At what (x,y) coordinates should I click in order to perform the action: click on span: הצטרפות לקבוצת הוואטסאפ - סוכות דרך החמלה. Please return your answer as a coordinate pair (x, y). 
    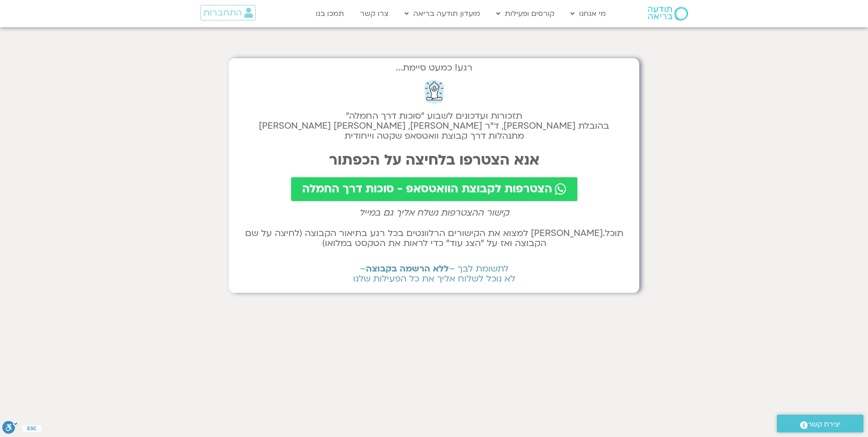
    Looking at the image, I should click on (427, 189).